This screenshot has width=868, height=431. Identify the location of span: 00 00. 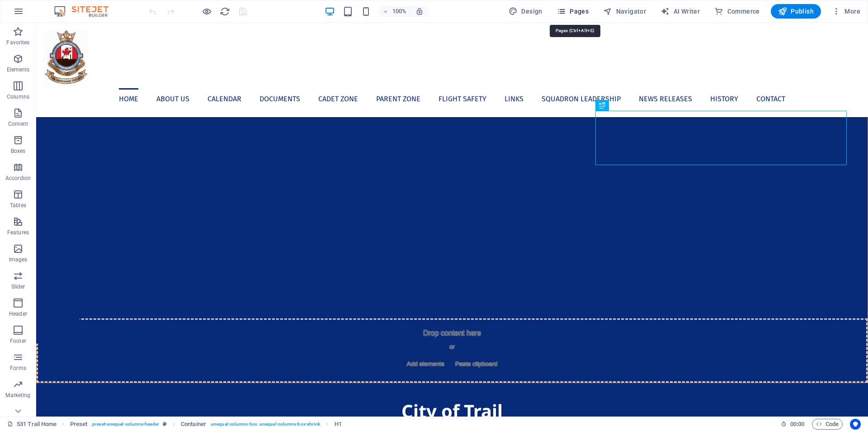
(797, 424).